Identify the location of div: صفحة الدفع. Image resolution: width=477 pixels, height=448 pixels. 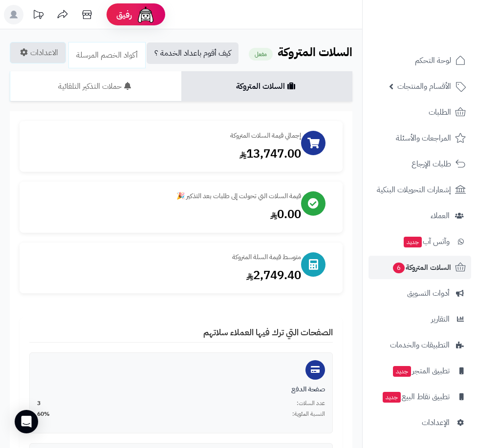
(181, 390).